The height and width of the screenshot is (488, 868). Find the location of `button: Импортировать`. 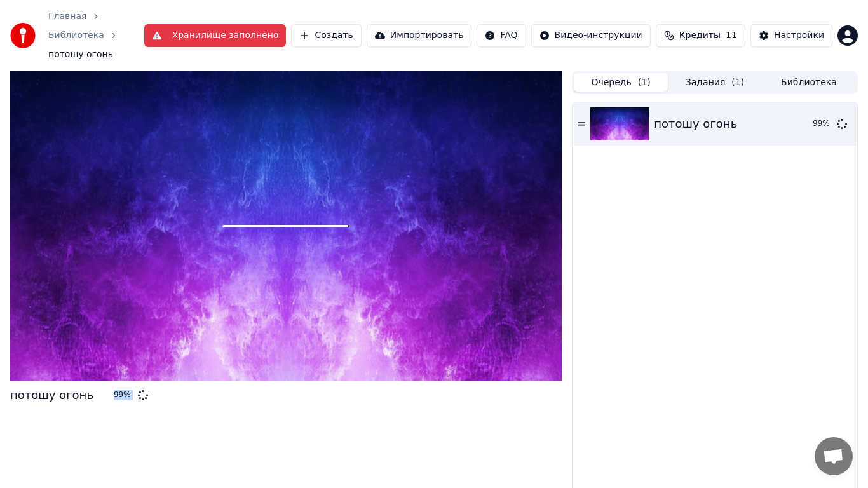

button: Импортировать is located at coordinates (420, 36).